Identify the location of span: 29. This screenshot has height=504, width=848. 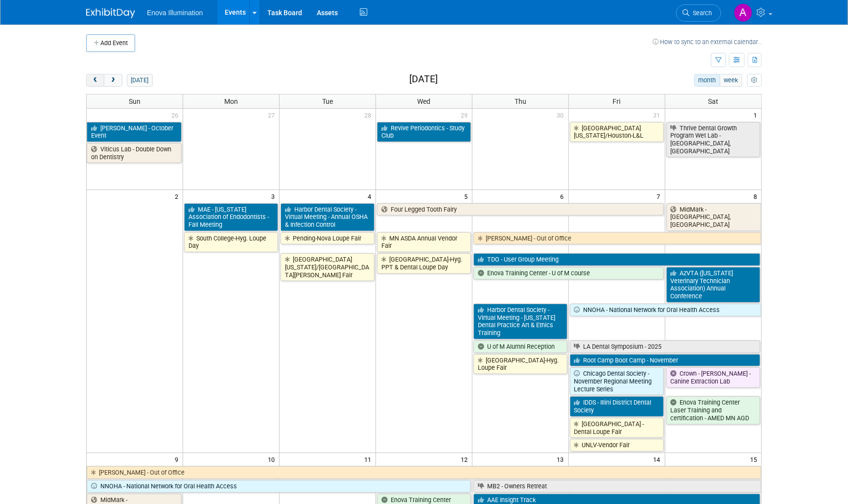
(465, 114).